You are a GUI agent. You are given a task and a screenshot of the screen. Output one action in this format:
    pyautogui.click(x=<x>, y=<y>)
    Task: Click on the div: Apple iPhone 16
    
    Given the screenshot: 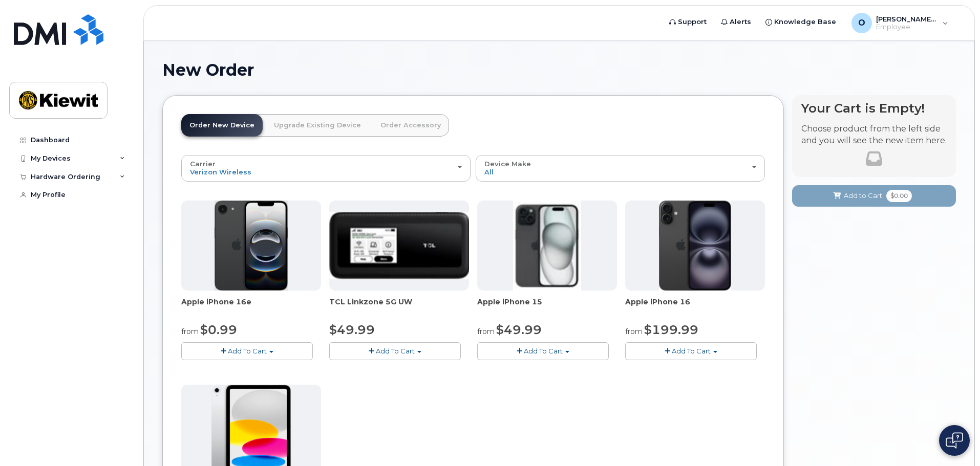 What is the action you would take?
    pyautogui.click(x=695, y=308)
    